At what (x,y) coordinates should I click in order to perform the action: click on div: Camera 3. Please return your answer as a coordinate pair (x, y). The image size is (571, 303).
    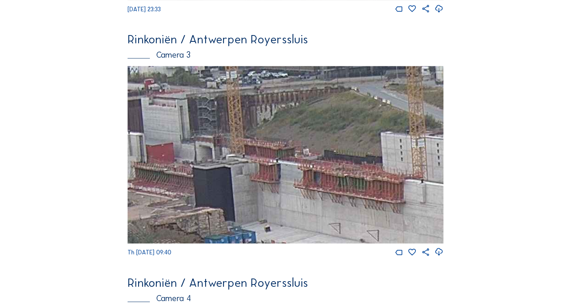
    Looking at the image, I should click on (285, 55).